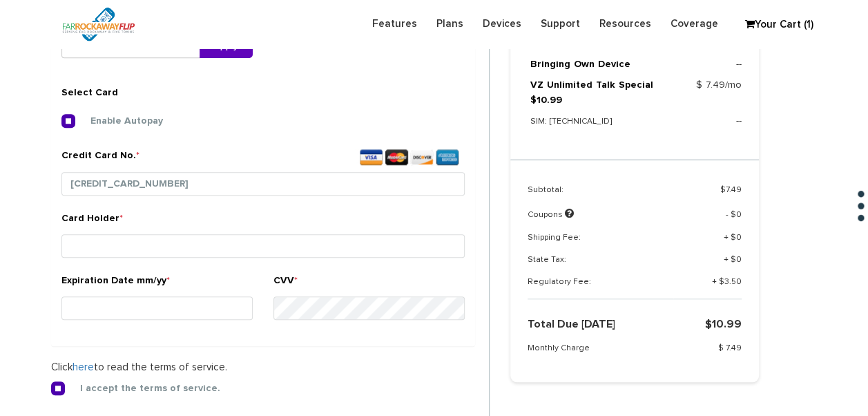 The width and height of the screenshot is (868, 416). What do you see at coordinates (139, 367) in the screenshot?
I see `span: Click to read the terms of service.` at bounding box center [139, 367].